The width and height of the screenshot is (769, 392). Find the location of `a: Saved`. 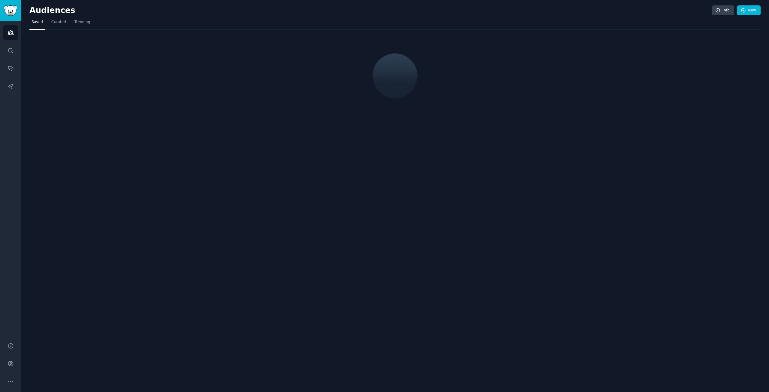

a: Saved is located at coordinates (37, 23).